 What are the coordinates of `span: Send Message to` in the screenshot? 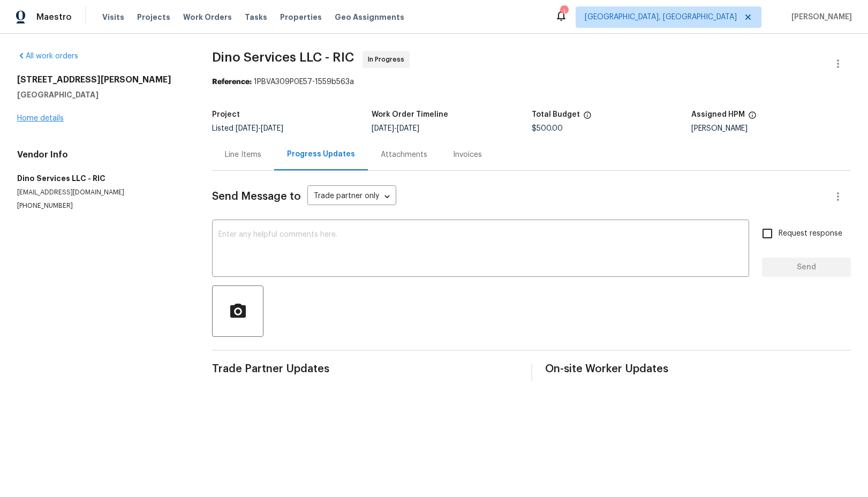 It's located at (256, 197).